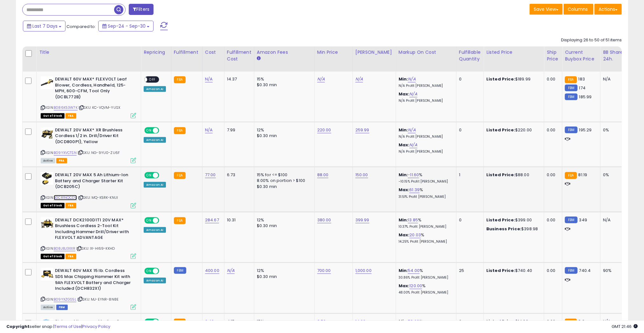 The height and width of the screenshot is (333, 644). I want to click on span: FBA, so click(71, 206).